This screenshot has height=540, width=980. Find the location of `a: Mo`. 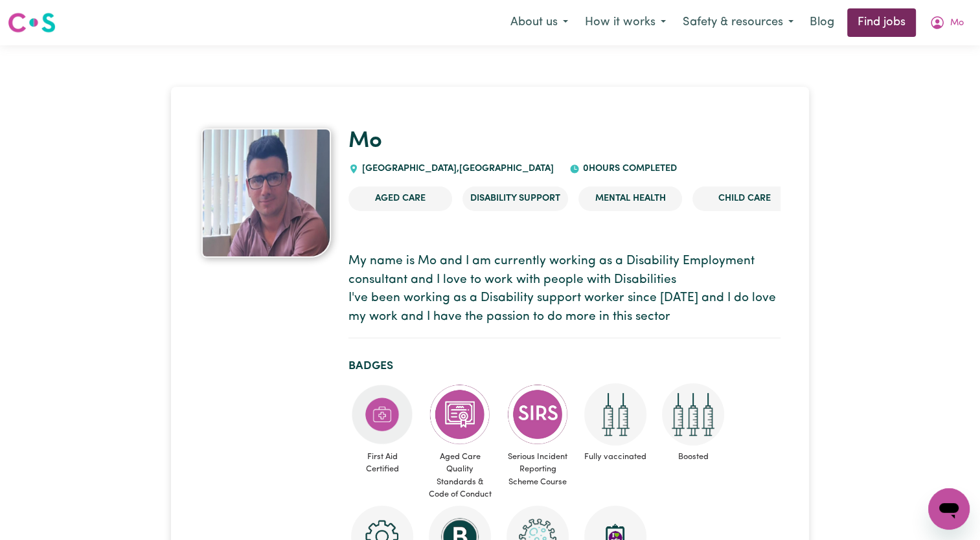

a: Mo is located at coordinates (365, 141).